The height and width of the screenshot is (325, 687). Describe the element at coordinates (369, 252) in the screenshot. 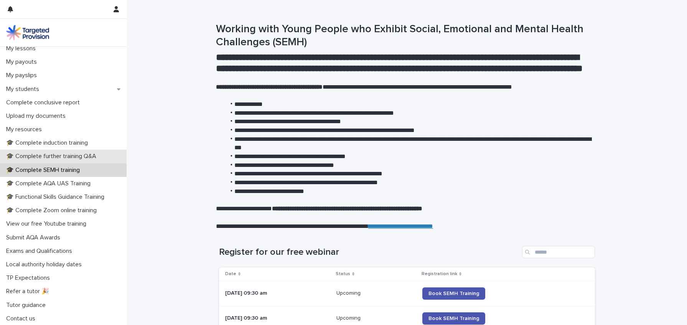

I see `h1: Register for our free webinar` at that location.